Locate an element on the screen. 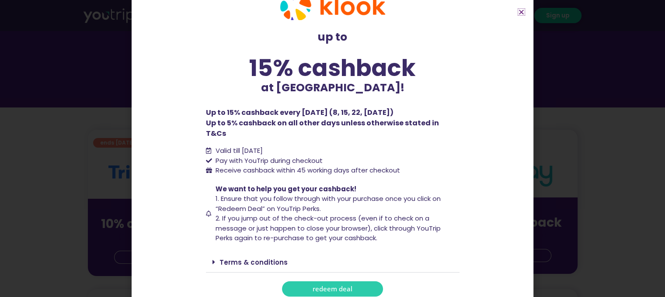 This screenshot has height=297, width=665. span: Pay with YouTrip during checkout is located at coordinates (268, 161).